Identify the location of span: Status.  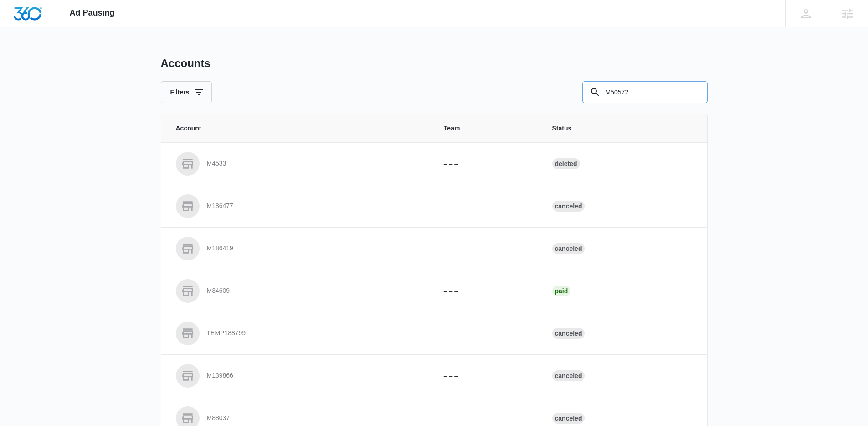
(622, 129).